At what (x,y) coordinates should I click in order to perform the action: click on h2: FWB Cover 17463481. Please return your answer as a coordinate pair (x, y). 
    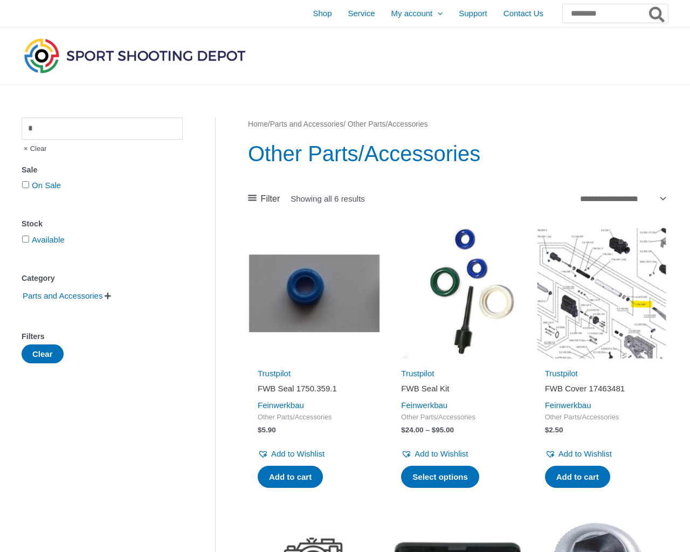
    Looking at the image, I should click on (602, 389).